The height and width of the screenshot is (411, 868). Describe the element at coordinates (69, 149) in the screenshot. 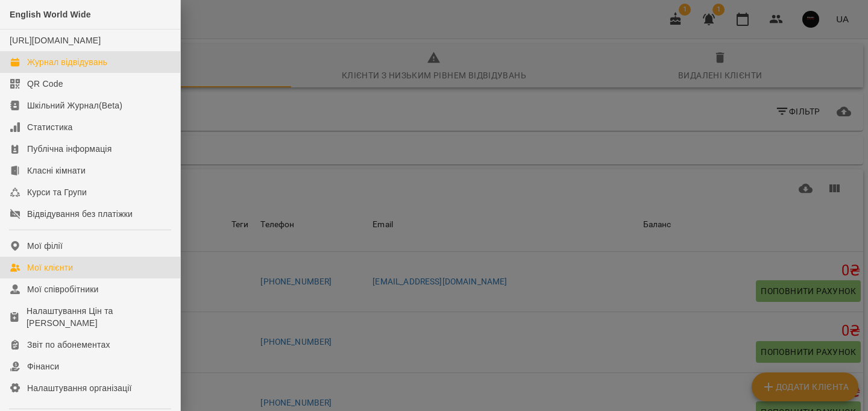

I see `div: Публічна інформація` at that location.